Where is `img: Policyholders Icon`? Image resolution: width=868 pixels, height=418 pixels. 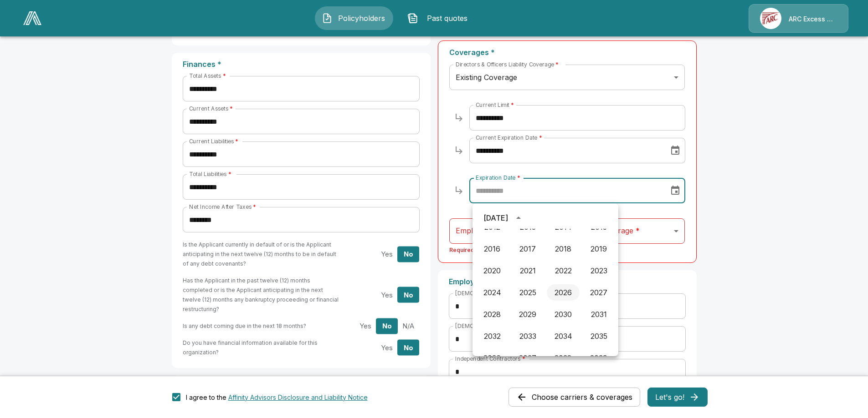 img: Policyholders Icon is located at coordinates (327, 18).